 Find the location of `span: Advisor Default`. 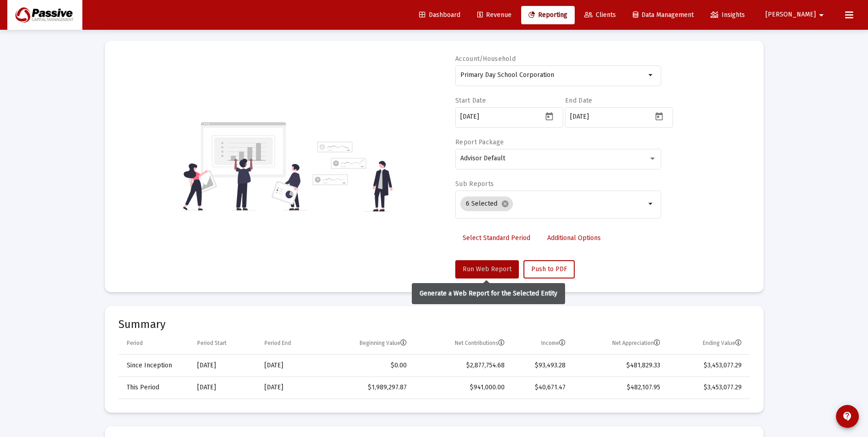

span: Advisor Default is located at coordinates (482, 158).